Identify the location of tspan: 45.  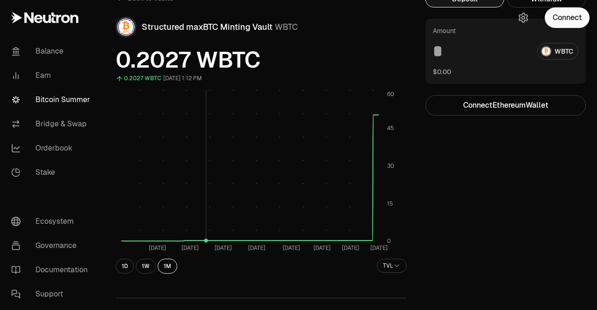
(390, 128).